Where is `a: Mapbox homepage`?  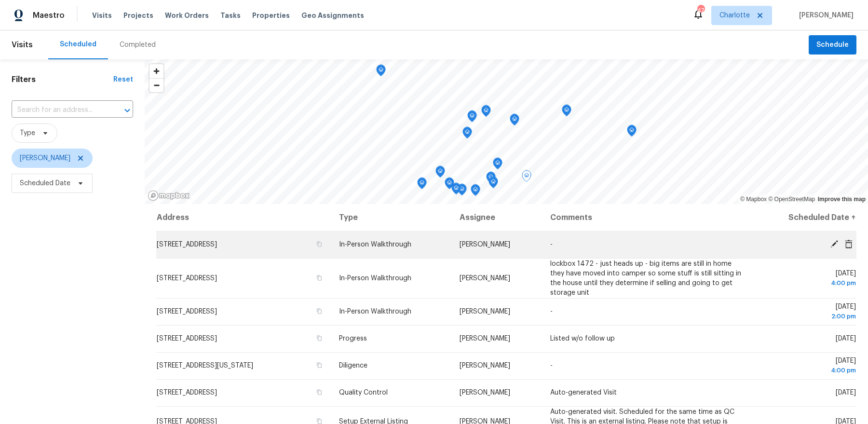 a: Mapbox homepage is located at coordinates (169, 195).